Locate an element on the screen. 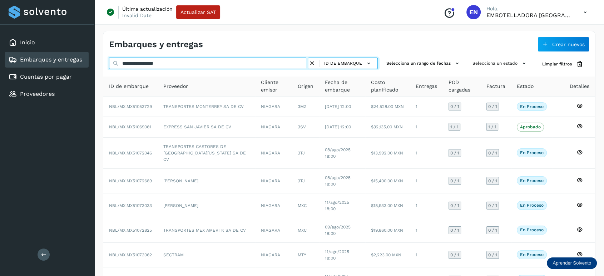  span: 09/ago/2025 18:00 is located at coordinates (338, 230).